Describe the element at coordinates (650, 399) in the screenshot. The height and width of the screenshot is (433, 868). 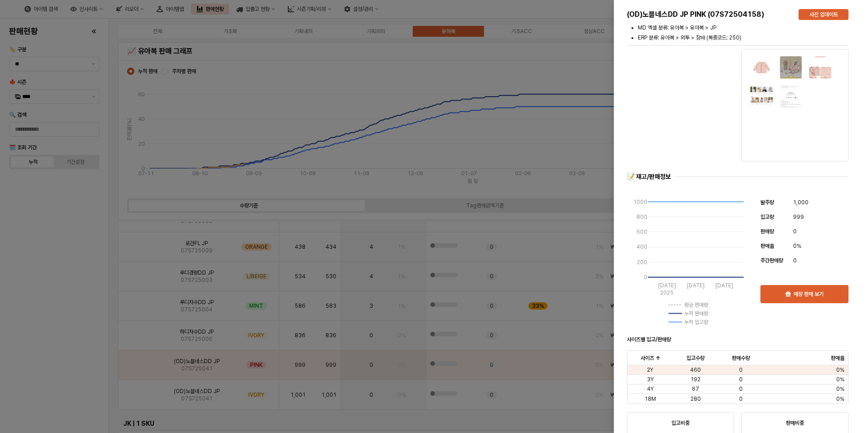
I see `span: 18M` at that location.